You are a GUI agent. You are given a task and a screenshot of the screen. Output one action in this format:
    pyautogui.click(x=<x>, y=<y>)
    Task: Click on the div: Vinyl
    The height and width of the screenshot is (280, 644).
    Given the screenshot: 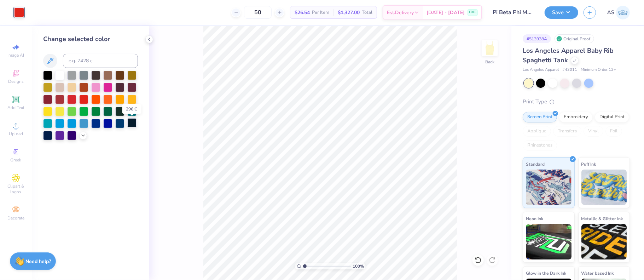 What is the action you would take?
    pyautogui.click(x=594, y=131)
    